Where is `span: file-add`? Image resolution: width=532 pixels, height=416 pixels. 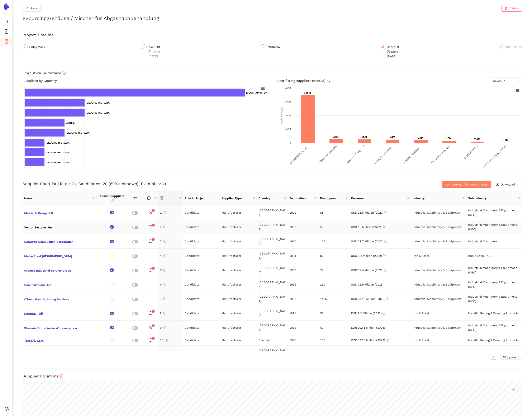 span: file-add is located at coordinates (7, 32).